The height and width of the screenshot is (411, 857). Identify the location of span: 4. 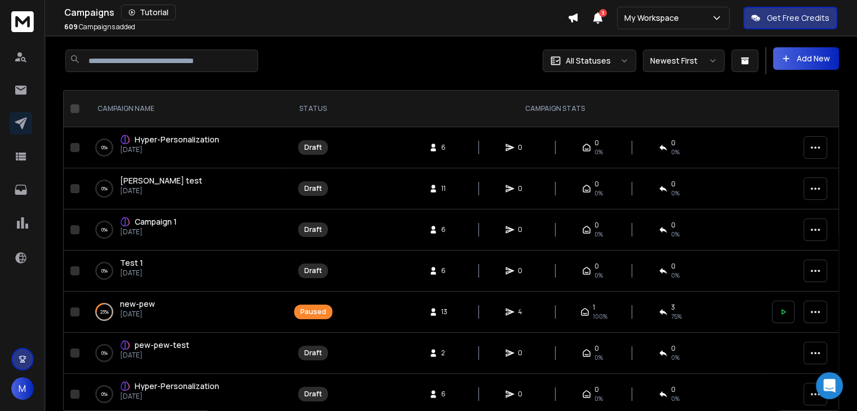
(523, 312).